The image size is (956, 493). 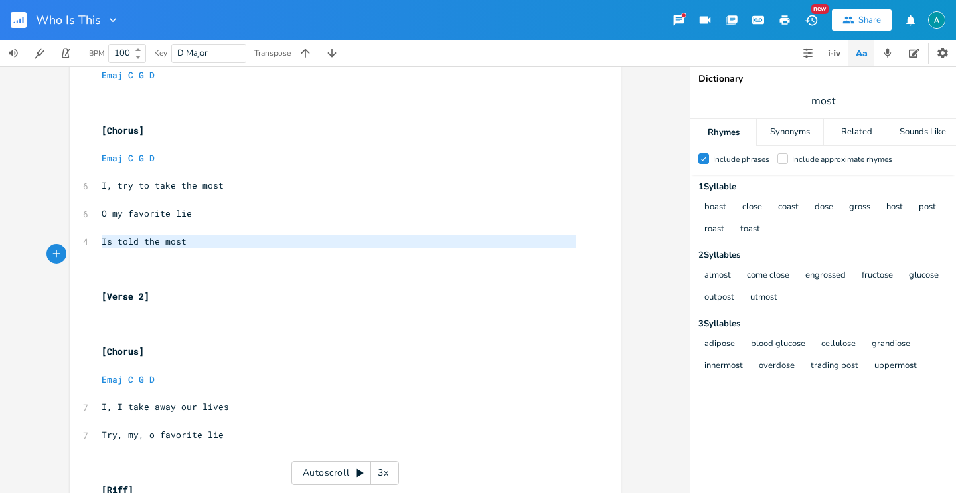 What do you see at coordinates (862, 20) in the screenshot?
I see `button: Share` at bounding box center [862, 20].